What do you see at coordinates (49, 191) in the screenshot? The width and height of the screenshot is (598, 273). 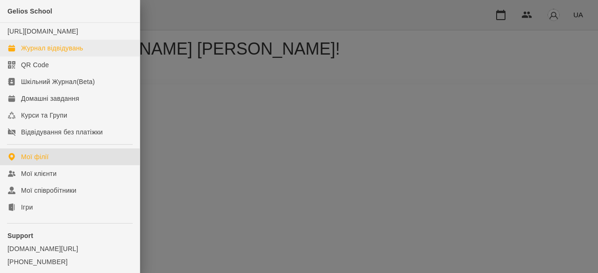 I see `div: Мої співробітники` at bounding box center [49, 191].